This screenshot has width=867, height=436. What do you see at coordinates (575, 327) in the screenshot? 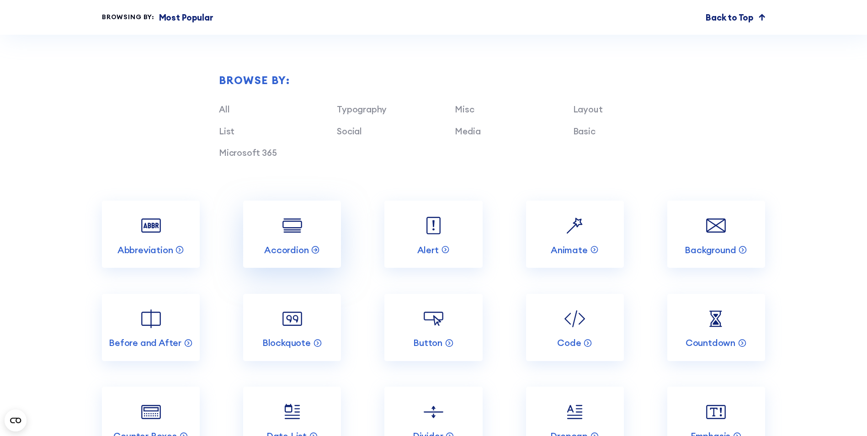
I see `a: Code` at bounding box center [575, 327].